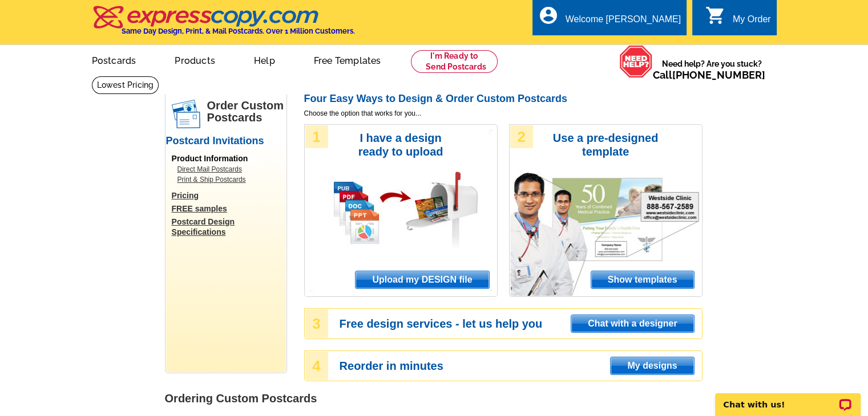 The image size is (868, 416). Describe the element at coordinates (521, 366) in the screenshot. I see `h3: Reorder in minutes` at that location.